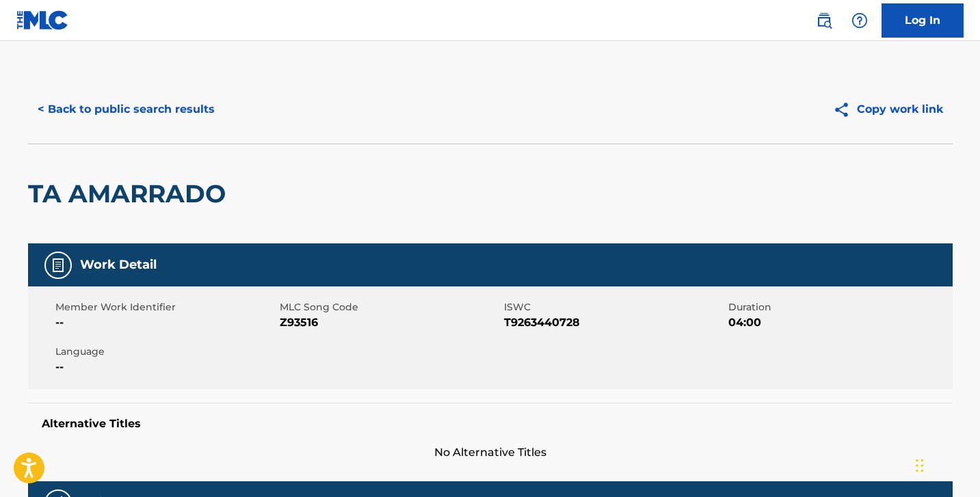  I want to click on span: No Alternative Titles, so click(490, 453).